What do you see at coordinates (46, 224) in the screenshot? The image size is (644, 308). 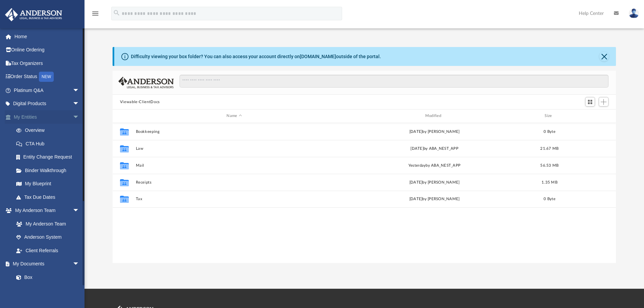 I see `a: My Anderson Team` at bounding box center [46, 224].